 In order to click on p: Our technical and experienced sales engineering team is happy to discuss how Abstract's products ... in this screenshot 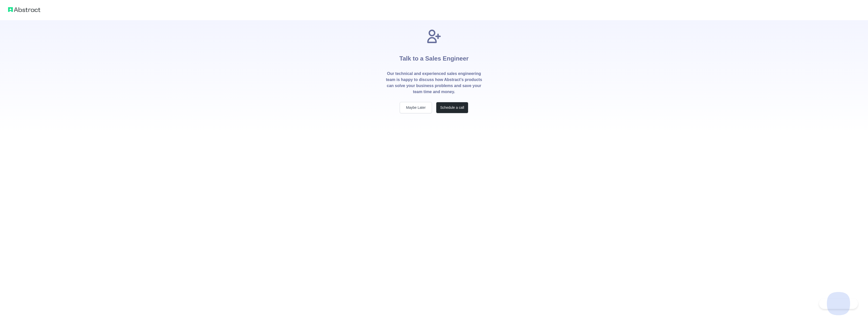, I will do `click(434, 83)`.